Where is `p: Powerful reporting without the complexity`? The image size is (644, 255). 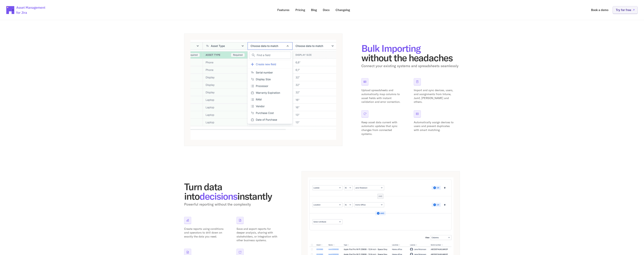
p: Powerful reporting without the complexity is located at coordinates (234, 204).